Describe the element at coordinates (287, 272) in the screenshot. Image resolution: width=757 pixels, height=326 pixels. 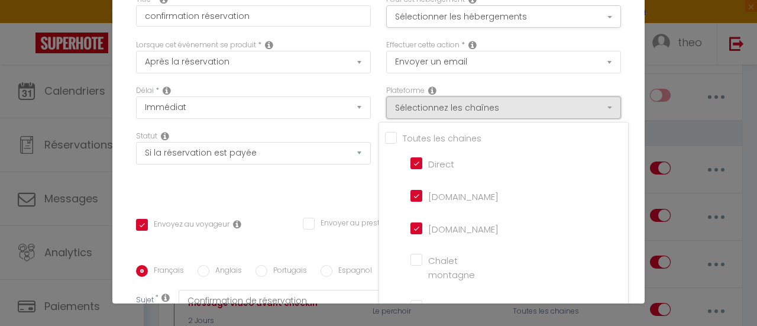
I see `label: Portugais` at that location.